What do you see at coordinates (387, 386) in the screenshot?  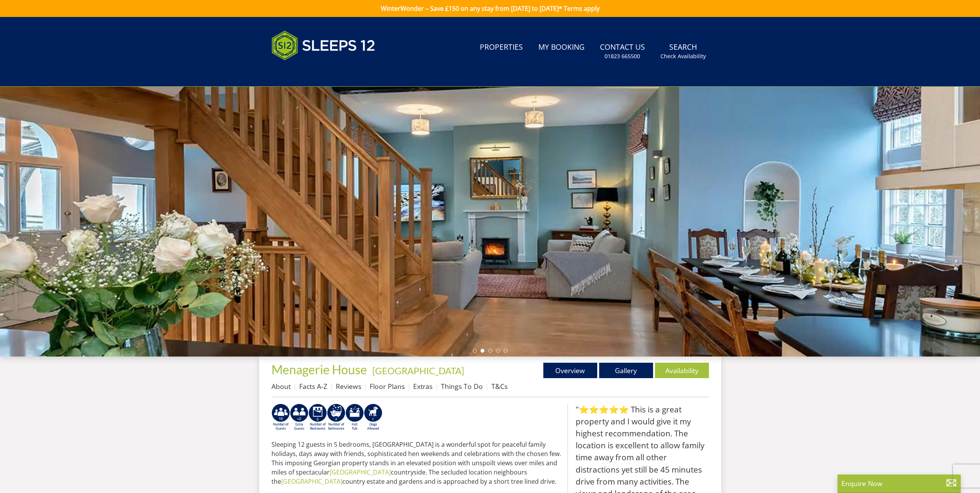 I see `a: Floor Plans` at bounding box center [387, 386].